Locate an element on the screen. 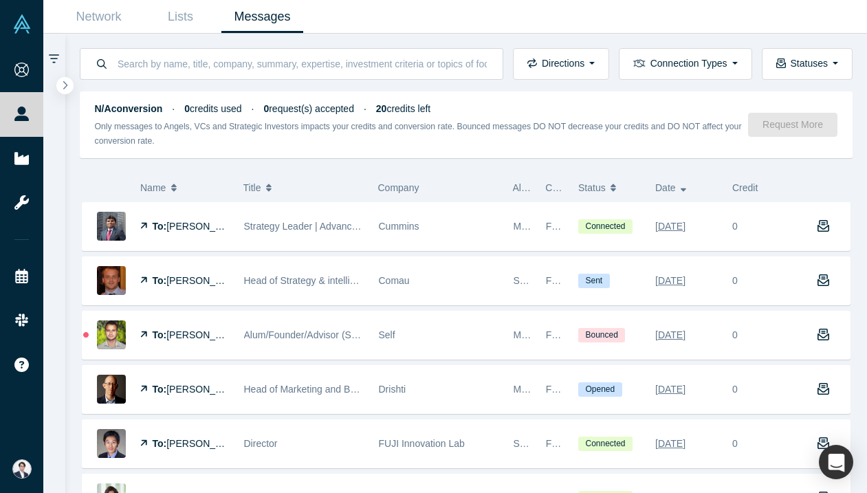 The image size is (867, 493). button: Status is located at coordinates (609, 188).